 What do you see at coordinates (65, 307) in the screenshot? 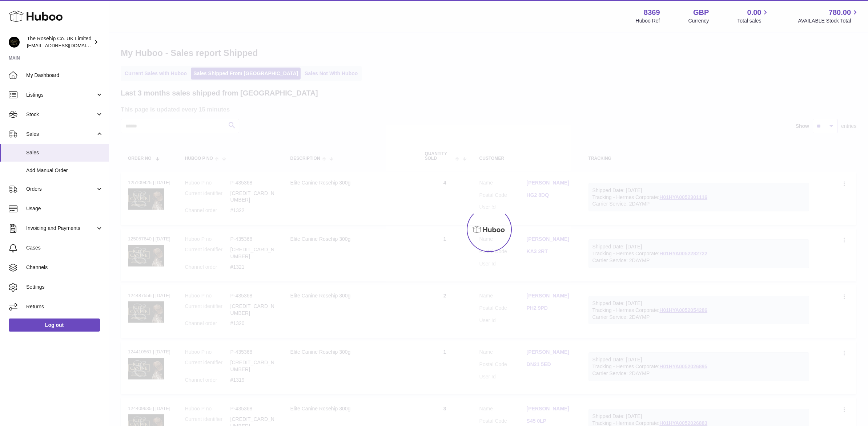
I see `span: Returns` at bounding box center [65, 307].